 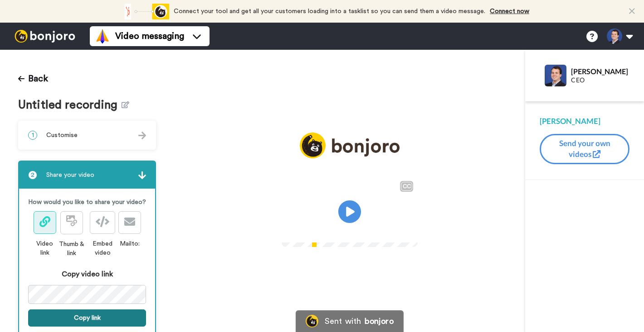 I want to click on div: Copy video link, so click(x=87, y=275).